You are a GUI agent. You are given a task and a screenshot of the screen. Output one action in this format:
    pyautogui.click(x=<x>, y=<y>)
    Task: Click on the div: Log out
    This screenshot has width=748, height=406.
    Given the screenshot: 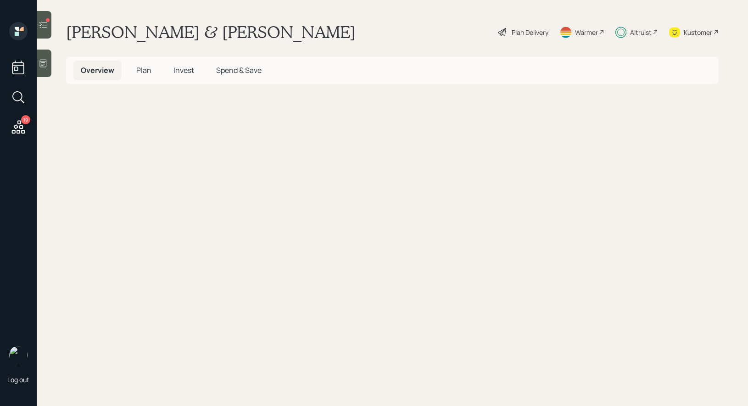 What is the action you would take?
    pyautogui.click(x=18, y=380)
    